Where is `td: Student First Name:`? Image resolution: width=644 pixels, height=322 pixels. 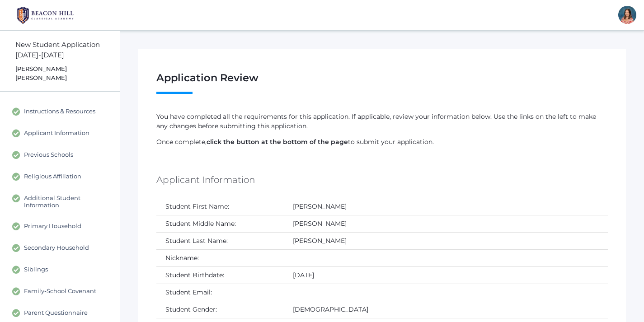 td: Student First Name: is located at coordinates (220, 207).